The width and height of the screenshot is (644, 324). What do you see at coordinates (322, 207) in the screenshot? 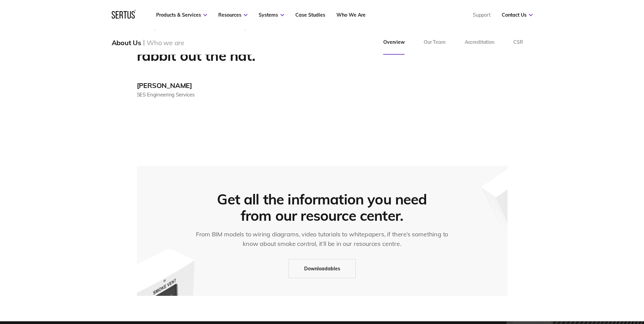
I see `div: Get all the information you need from our resource center.` at bounding box center [322, 207].